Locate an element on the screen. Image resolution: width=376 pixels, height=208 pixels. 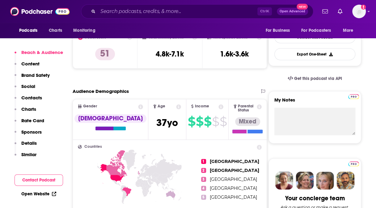
button: Sponsors is located at coordinates (28, 135).